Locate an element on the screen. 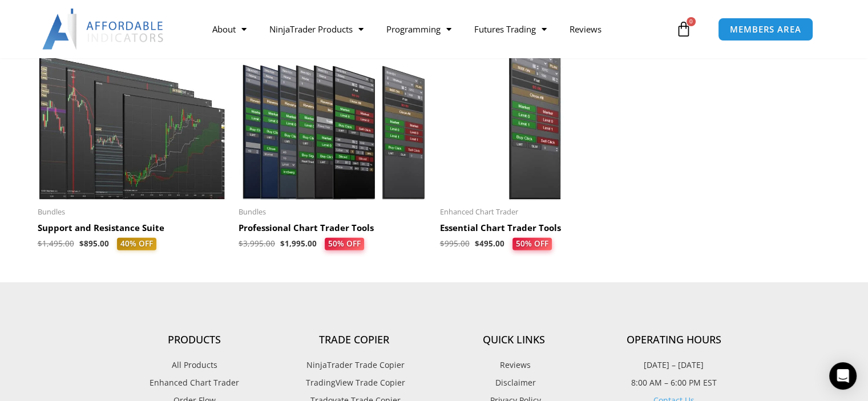 The height and width of the screenshot is (401, 868). a: Programming is located at coordinates (419, 29).